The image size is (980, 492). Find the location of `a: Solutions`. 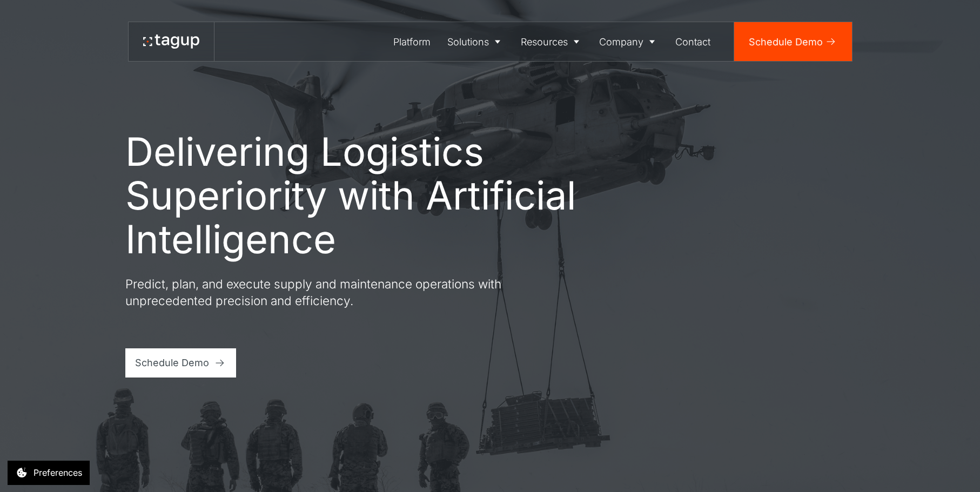

a: Solutions is located at coordinates (476, 41).